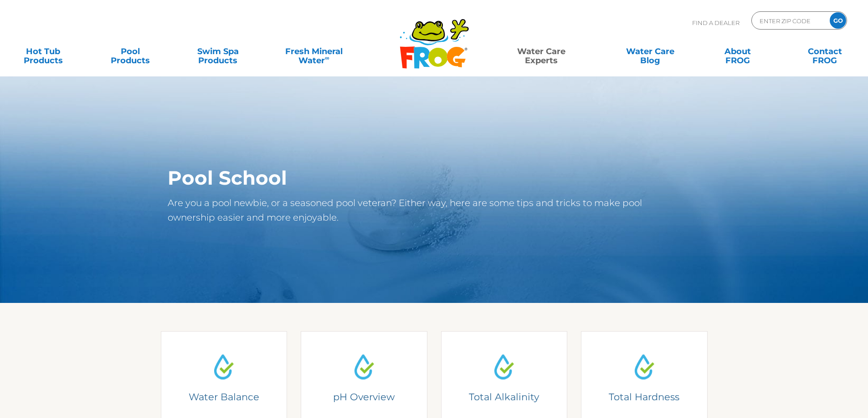 The image size is (868, 418). Describe the element at coordinates (644, 397) in the screenshot. I see `h4: Total Hardness` at that location.